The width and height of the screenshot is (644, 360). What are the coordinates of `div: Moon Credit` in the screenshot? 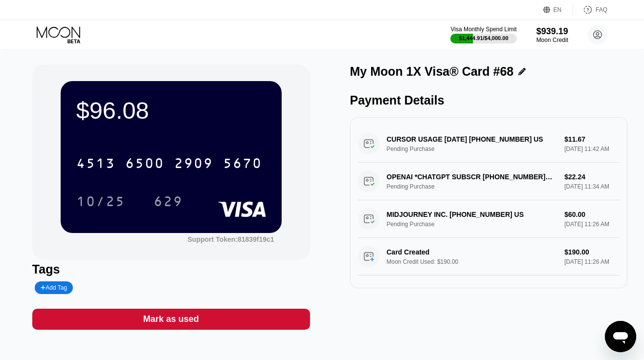 It's located at (552, 40).